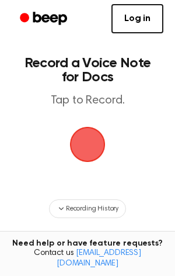 Image resolution: width=175 pixels, height=276 pixels. Describe the element at coordinates (88, 144) in the screenshot. I see `img: Beep Logo` at that location.